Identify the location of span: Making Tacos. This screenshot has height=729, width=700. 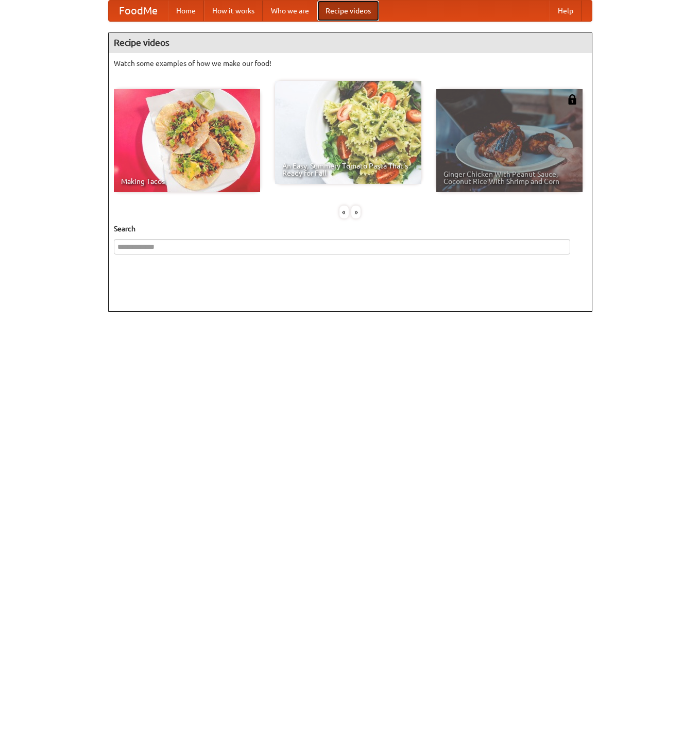
(187, 182).